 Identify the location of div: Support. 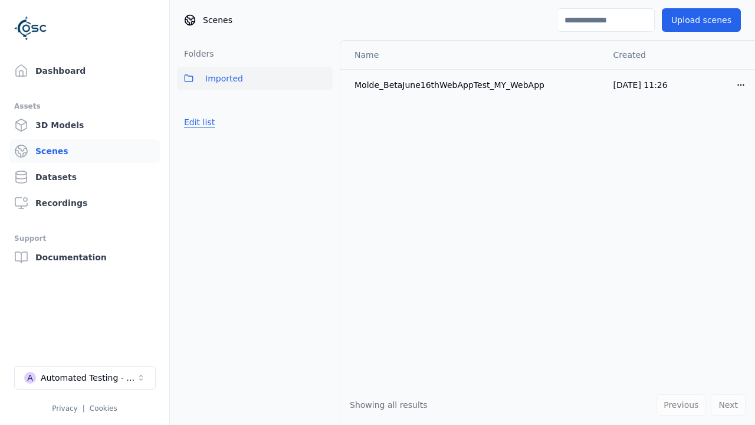
(84, 238).